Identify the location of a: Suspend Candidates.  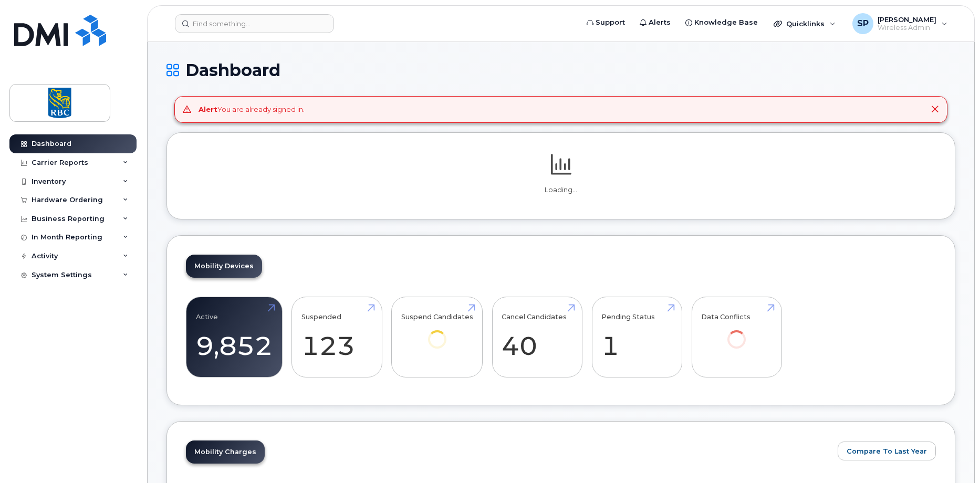
(437, 333).